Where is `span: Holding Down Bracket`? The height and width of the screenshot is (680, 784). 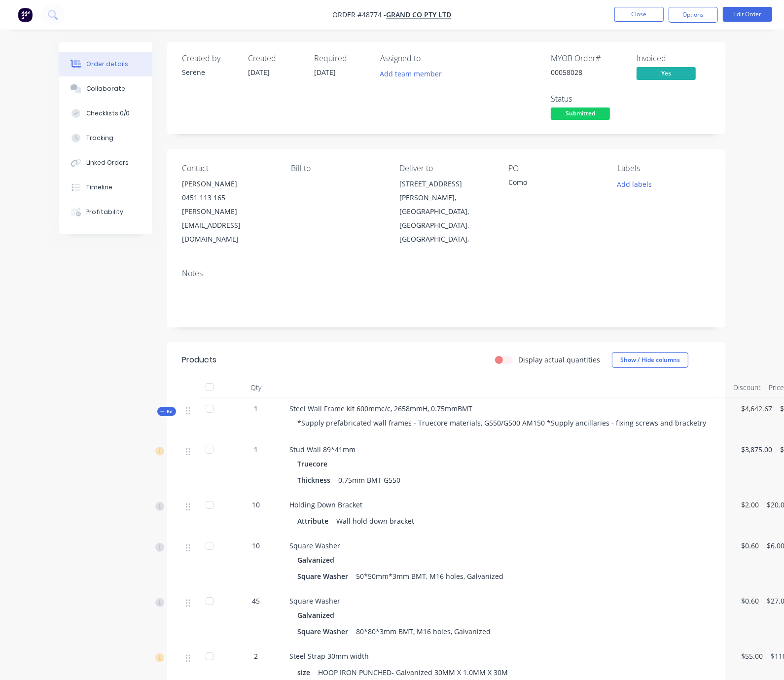 span: Holding Down Bracket is located at coordinates (326, 505).